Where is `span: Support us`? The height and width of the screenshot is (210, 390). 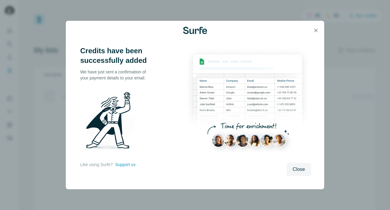
span: Support us is located at coordinates (125, 164).